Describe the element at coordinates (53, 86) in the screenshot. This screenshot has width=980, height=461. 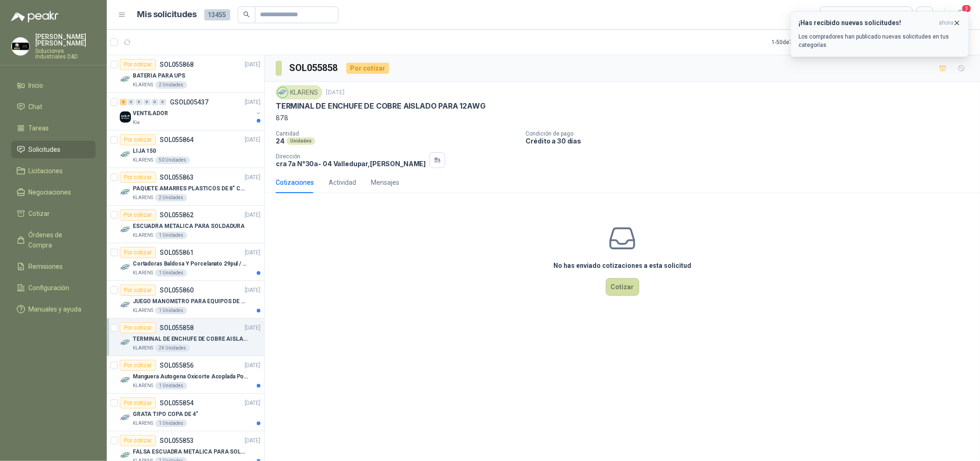
I see `a: Inicio` at that location.